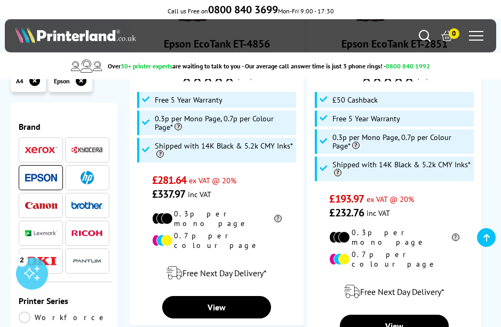 The width and height of the screenshot is (501, 327). Describe the element at coordinates (454, 34) in the screenshot. I see `span: 0` at that location.